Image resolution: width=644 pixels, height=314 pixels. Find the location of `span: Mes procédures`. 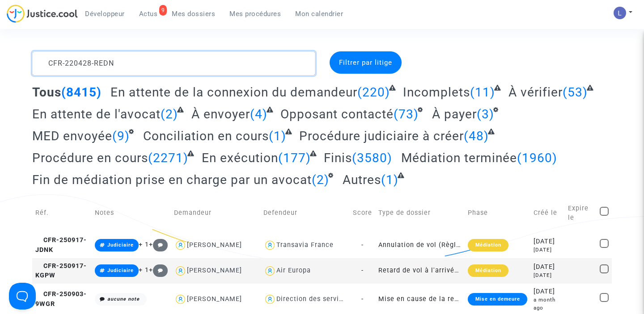

span: Mes procédures is located at coordinates (255, 14).